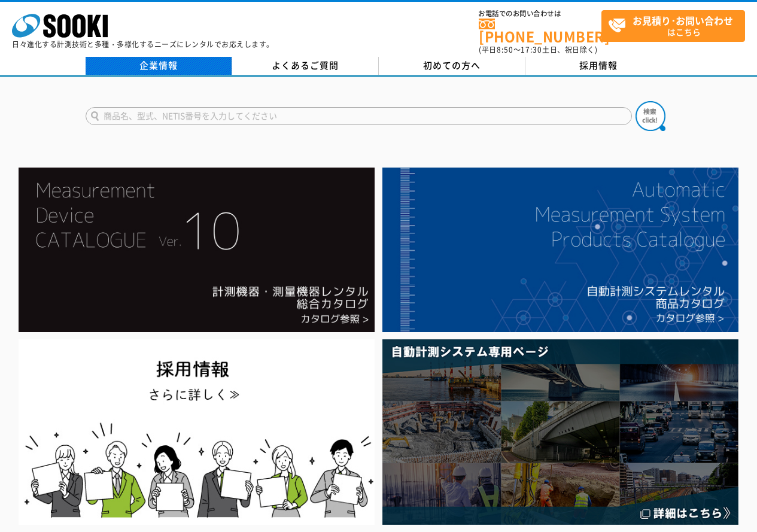  What do you see at coordinates (158, 65) in the screenshot?
I see `a: 企業情報` at bounding box center [158, 65].